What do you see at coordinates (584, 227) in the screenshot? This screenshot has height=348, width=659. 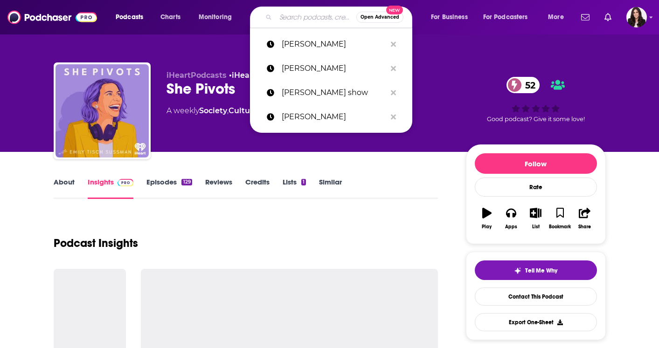 I see `div: Share` at bounding box center [584, 227].